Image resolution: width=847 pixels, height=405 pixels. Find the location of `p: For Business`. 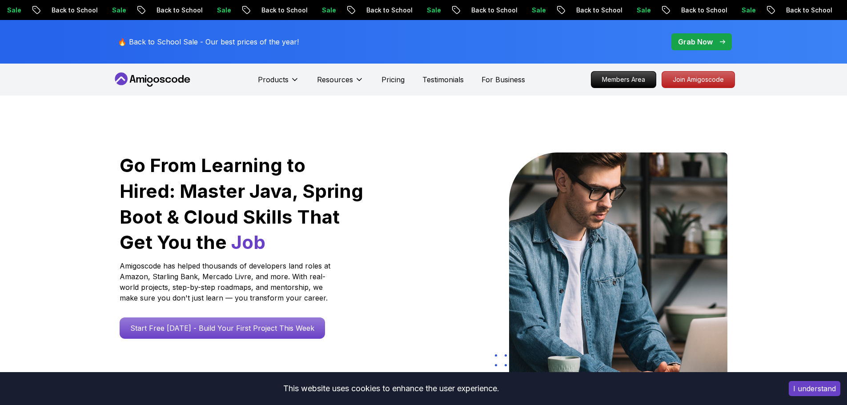

p: For Business is located at coordinates (503, 80).